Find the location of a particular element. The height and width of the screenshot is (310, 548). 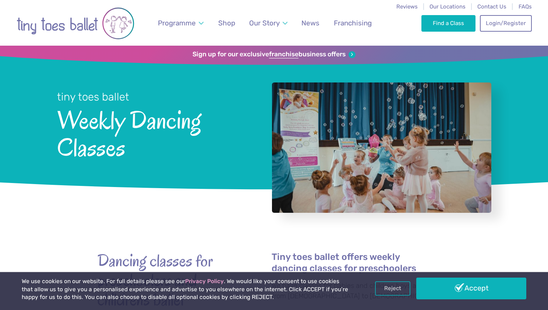

span: Programme is located at coordinates (177, 23).